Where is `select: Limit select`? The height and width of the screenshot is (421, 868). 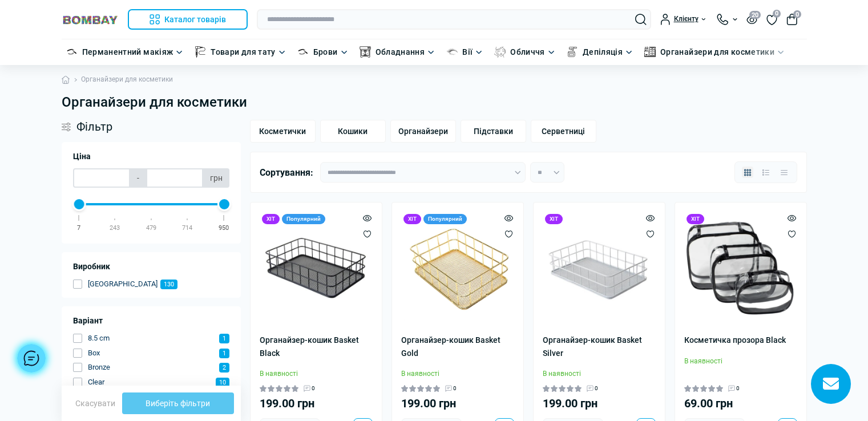
select: Limit select is located at coordinates (548, 172).